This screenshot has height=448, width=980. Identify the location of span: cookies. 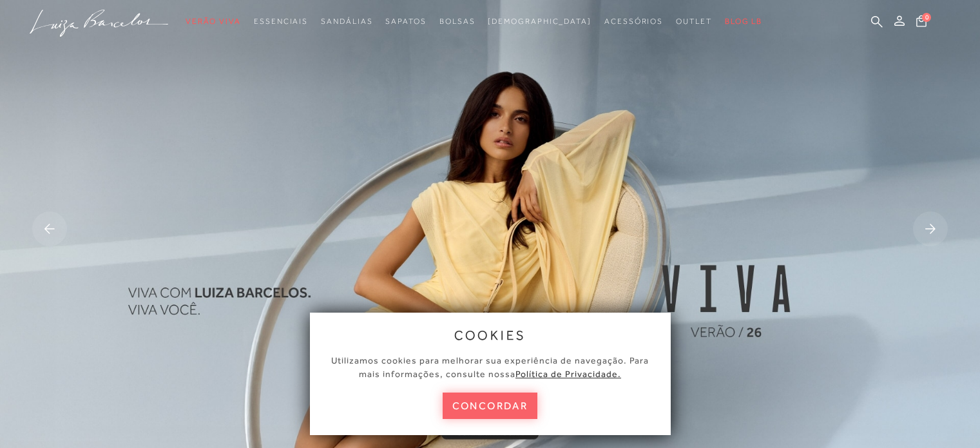
(490, 335).